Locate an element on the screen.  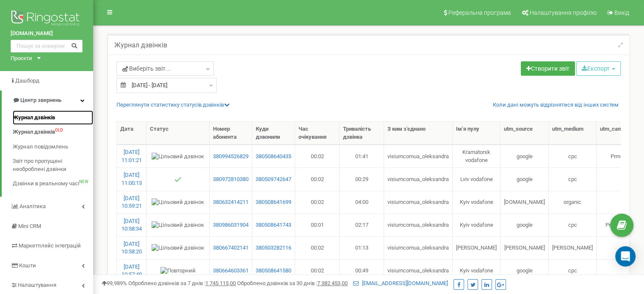
a: Коли дані можуть відрізнятися вiд інших систем is located at coordinates (556, 105).